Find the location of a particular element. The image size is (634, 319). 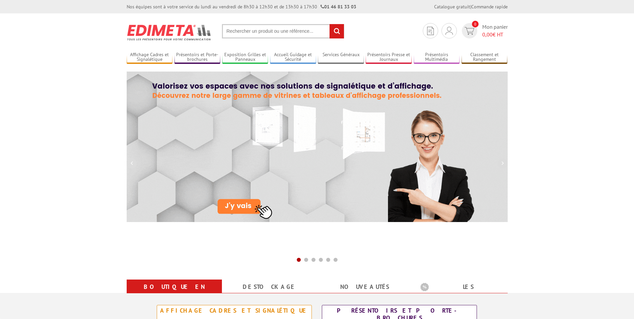

a: Catalogue gratuit is located at coordinates (452, 7).